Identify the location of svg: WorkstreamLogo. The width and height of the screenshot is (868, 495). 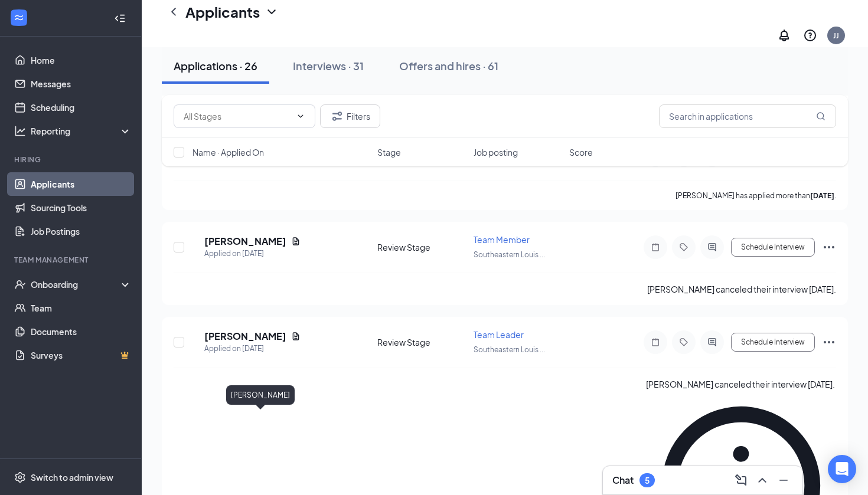
(19, 18).